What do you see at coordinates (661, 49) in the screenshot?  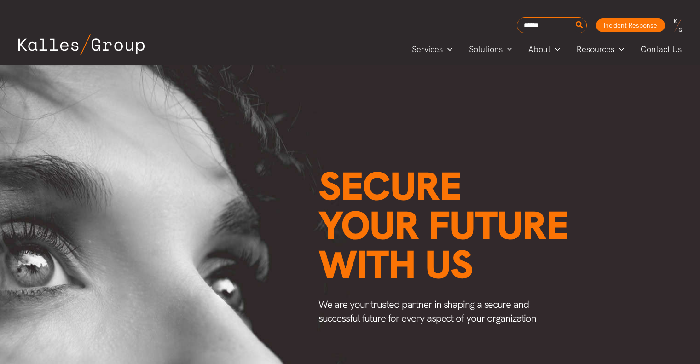 I see `span: Contact Us` at bounding box center [661, 49].